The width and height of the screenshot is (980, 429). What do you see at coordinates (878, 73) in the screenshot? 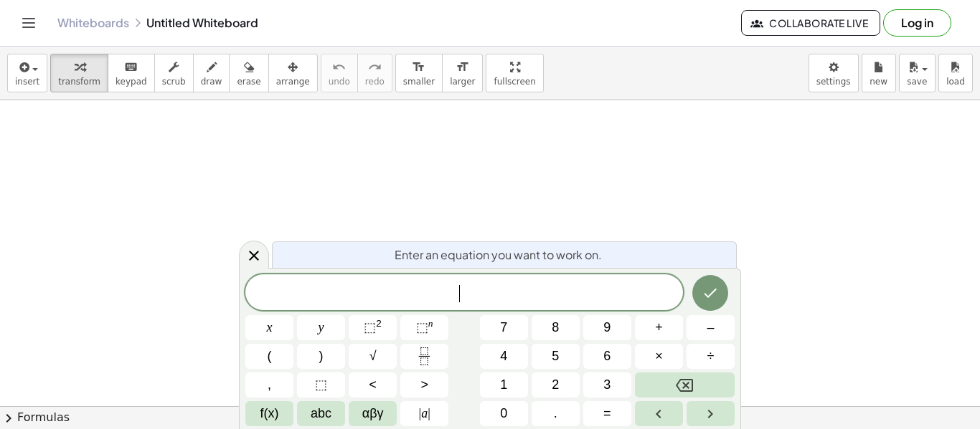
I see `button: new` at bounding box center [878, 73].